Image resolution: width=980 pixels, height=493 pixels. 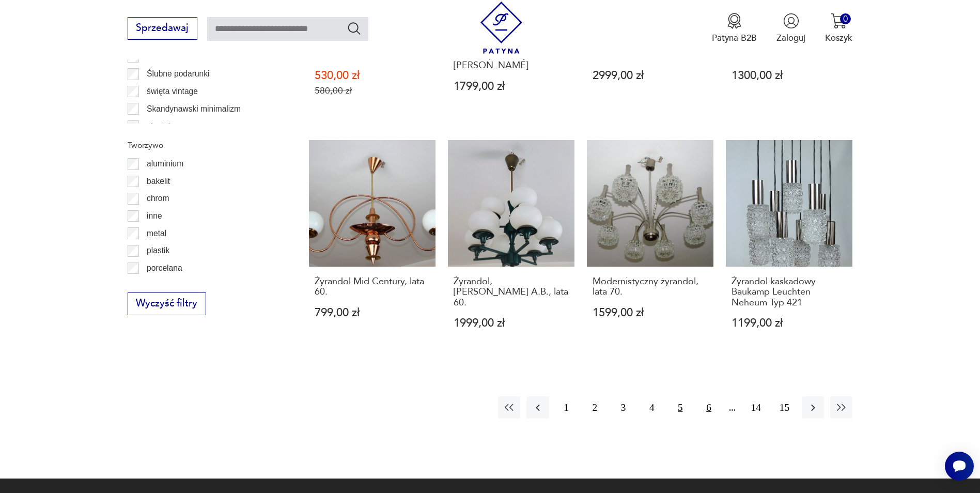 I want to click on img: Ikona medalu, so click(x=735, y=21).